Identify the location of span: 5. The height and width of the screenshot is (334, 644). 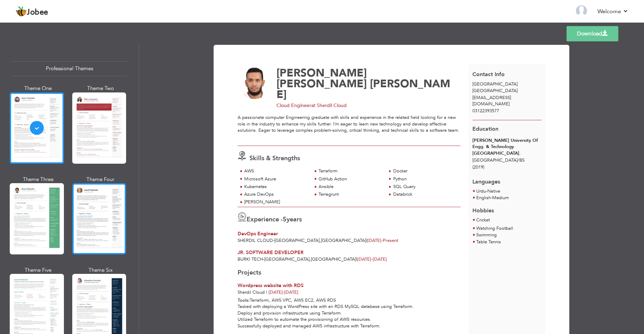
(285, 219).